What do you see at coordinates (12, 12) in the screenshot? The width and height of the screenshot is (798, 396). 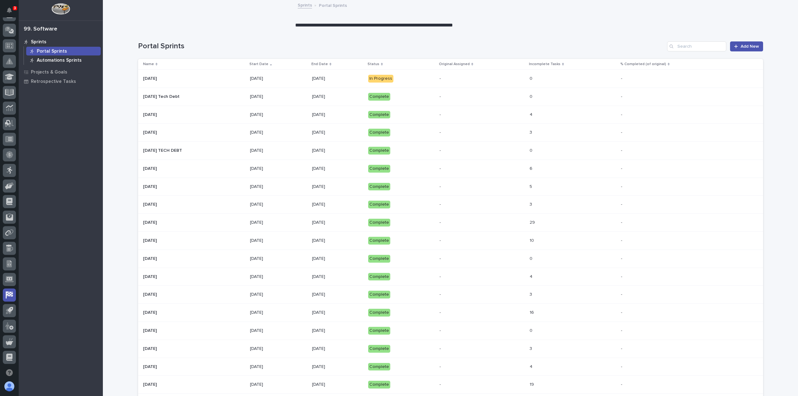 I see `img: Stacker` at bounding box center [12, 12].